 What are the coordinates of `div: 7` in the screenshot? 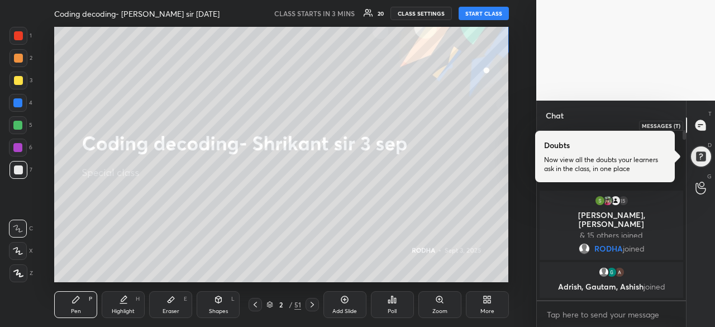 It's located at (21, 170).